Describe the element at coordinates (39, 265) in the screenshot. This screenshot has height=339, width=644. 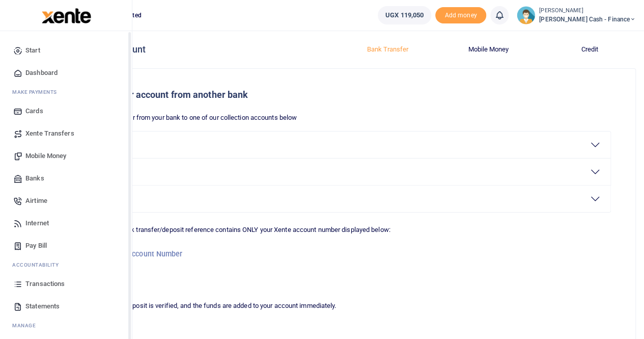
I see `span: countability` at that location.